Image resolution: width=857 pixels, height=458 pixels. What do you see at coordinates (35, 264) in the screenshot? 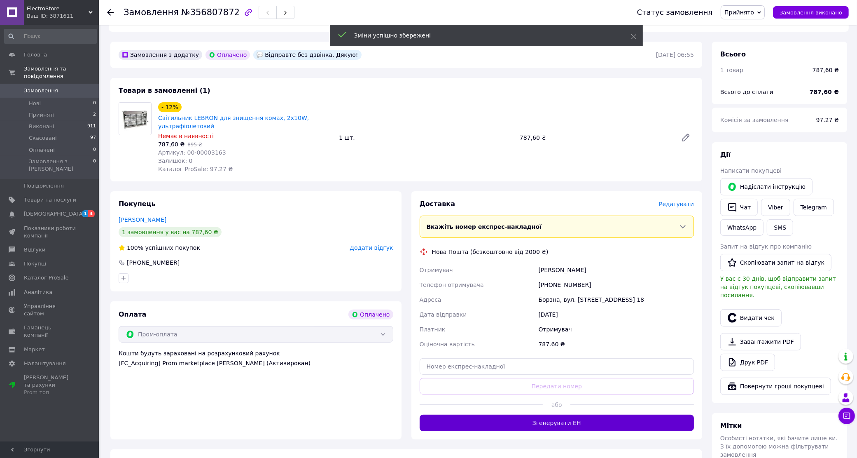
I see `span: Покупці` at bounding box center [35, 264].